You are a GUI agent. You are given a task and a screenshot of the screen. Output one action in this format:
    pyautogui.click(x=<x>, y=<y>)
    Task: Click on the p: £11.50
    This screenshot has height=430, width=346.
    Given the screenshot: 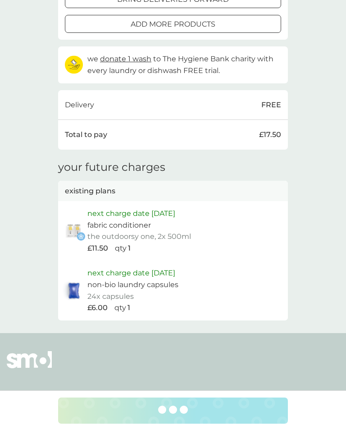 What is the action you would take?
    pyautogui.click(x=98, y=248)
    